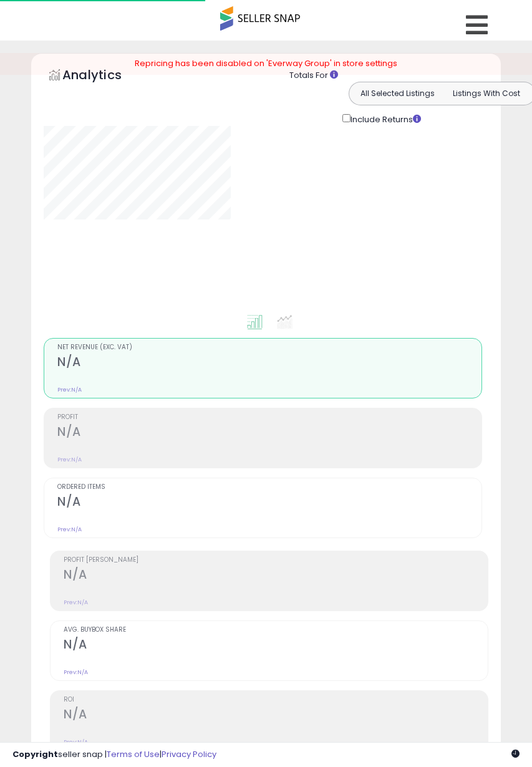 The width and height of the screenshot is (532, 767). I want to click on span: Profit, so click(269, 417).